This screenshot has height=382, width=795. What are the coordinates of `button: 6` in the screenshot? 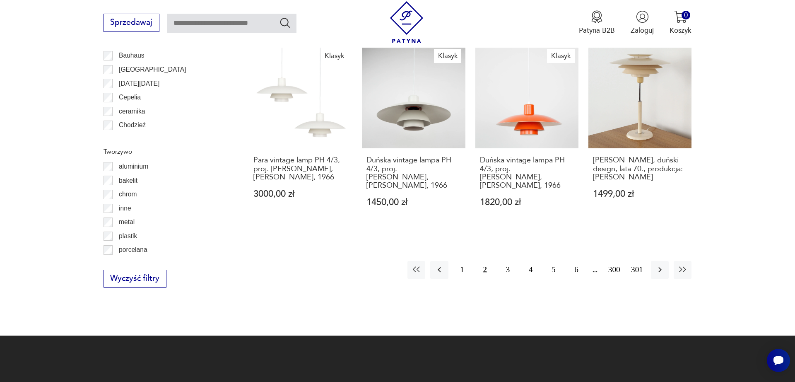 It's located at (576, 269).